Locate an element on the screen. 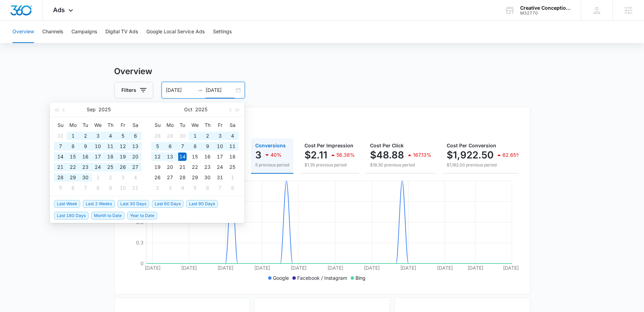 This screenshot has width=644, height=312. p: Bing is located at coordinates (361, 278).